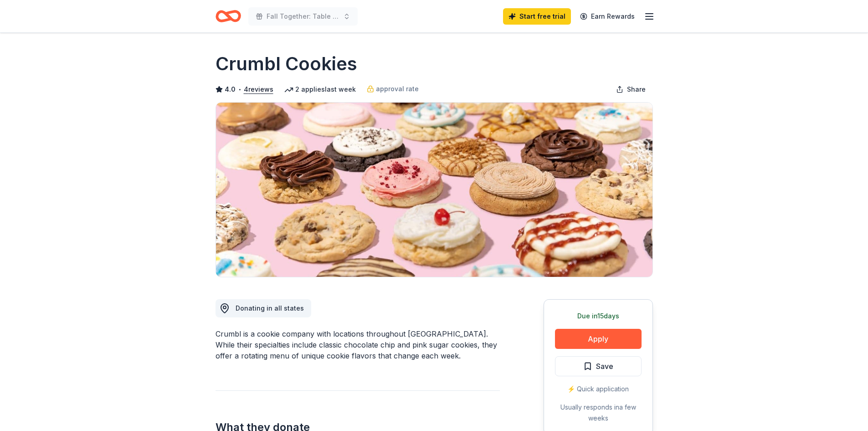 The image size is (868, 431). What do you see at coordinates (320, 89) in the screenshot?
I see `div: 2 applies last week` at bounding box center [320, 89].